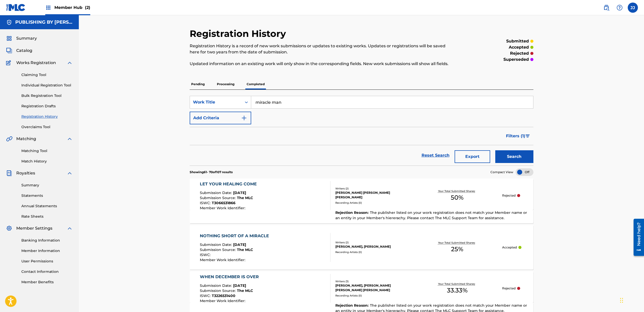 Image resolution: width=644 pixels, height=312 pixels. I want to click on div: Open Resource Center, so click(9, 20).